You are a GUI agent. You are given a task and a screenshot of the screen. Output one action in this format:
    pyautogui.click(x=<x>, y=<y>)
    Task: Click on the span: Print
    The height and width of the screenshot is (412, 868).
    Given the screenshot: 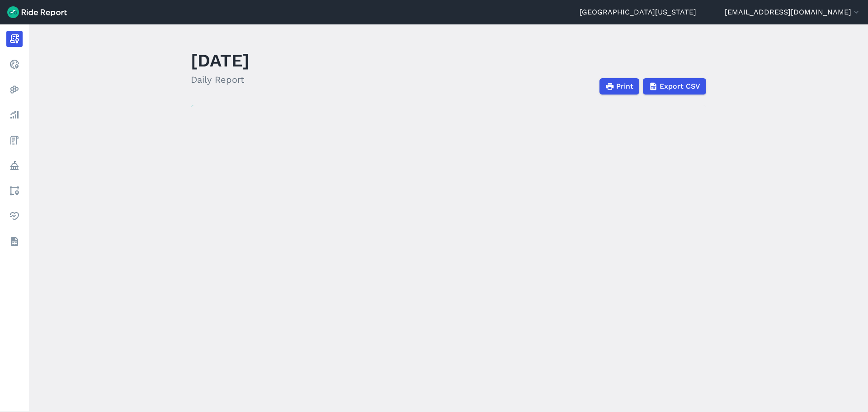 What is the action you would take?
    pyautogui.click(x=624, y=86)
    